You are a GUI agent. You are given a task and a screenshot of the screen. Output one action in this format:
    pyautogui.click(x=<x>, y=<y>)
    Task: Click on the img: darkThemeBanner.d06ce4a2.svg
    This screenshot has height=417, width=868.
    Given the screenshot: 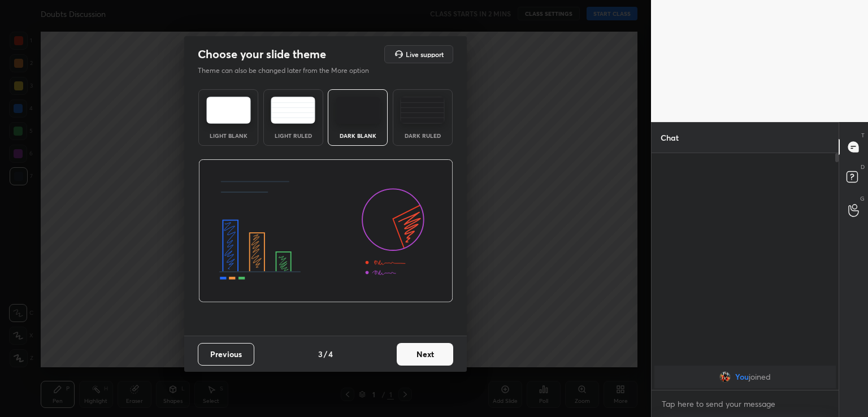 What is the action you would take?
    pyautogui.click(x=326, y=231)
    